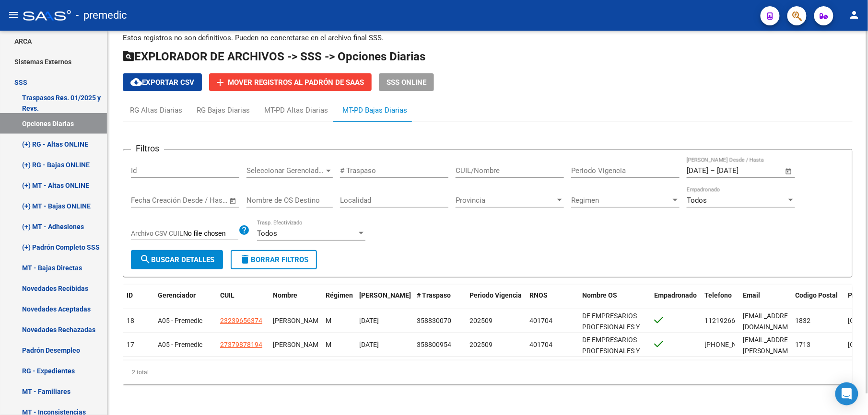 This screenshot has width=868, height=415. Describe the element at coordinates (718, 295) in the screenshot. I see `span: Telefono` at that location.